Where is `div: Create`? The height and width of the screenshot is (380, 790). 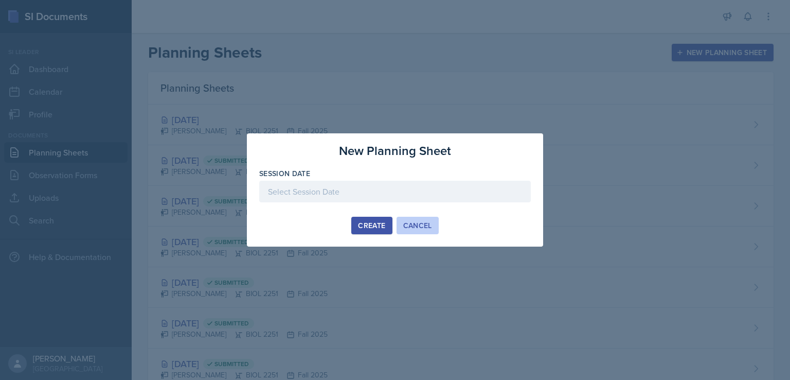 div: Create is located at coordinates (371, 225).